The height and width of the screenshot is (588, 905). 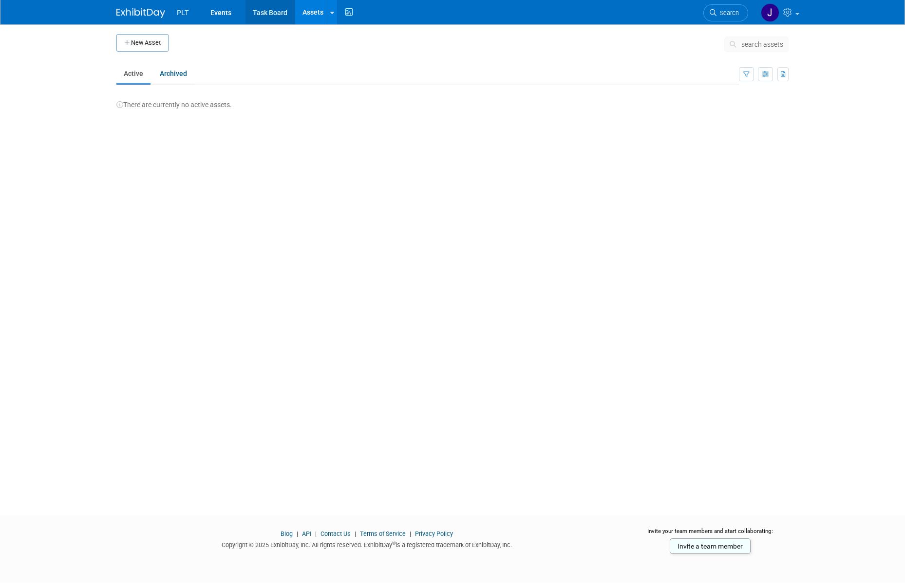 I want to click on a: Terms of Service, so click(x=383, y=534).